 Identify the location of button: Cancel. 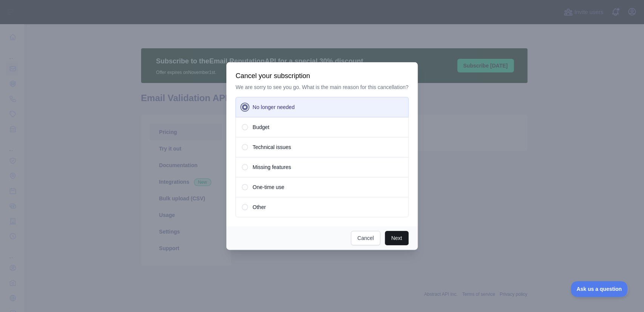
(366, 238).